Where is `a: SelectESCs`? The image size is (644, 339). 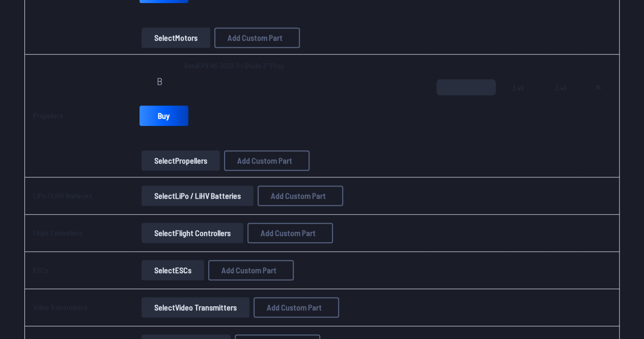
a: SelectESCs is located at coordinates (173, 270).